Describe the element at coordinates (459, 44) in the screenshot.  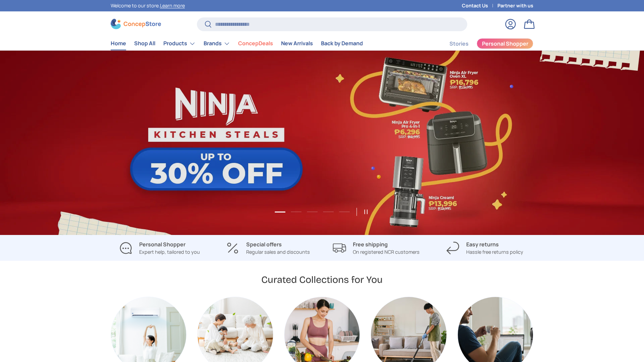
I see `a: Stories` at that location.